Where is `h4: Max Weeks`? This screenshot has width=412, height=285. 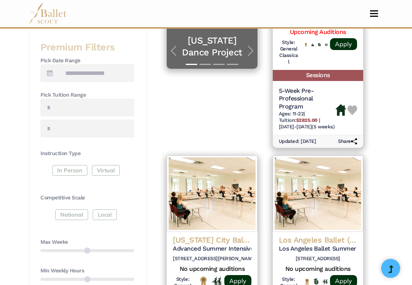 h4: Max Weeks is located at coordinates (87, 242).